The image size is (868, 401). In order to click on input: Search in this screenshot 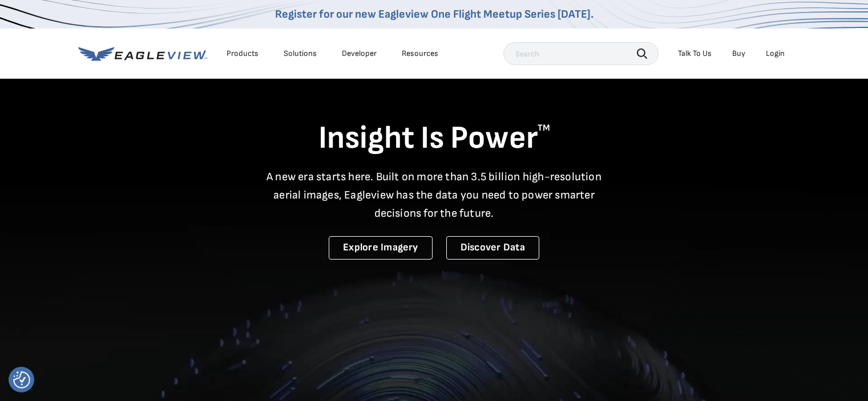, I will do `click(581, 54)`.